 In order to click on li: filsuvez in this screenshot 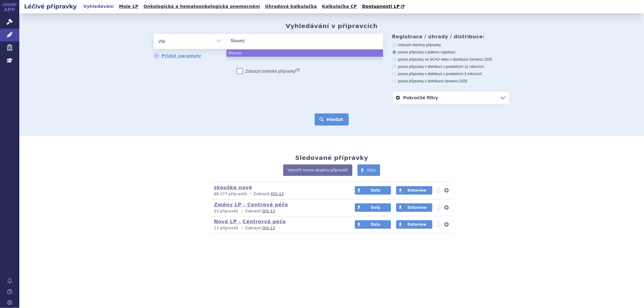, I will do `click(305, 53)`.